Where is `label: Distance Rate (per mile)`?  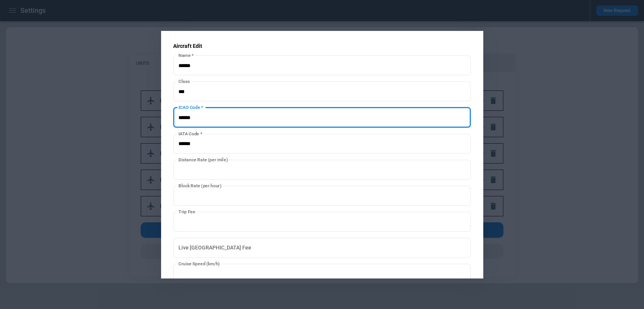 label: Distance Rate (per mile) is located at coordinates (203, 159).